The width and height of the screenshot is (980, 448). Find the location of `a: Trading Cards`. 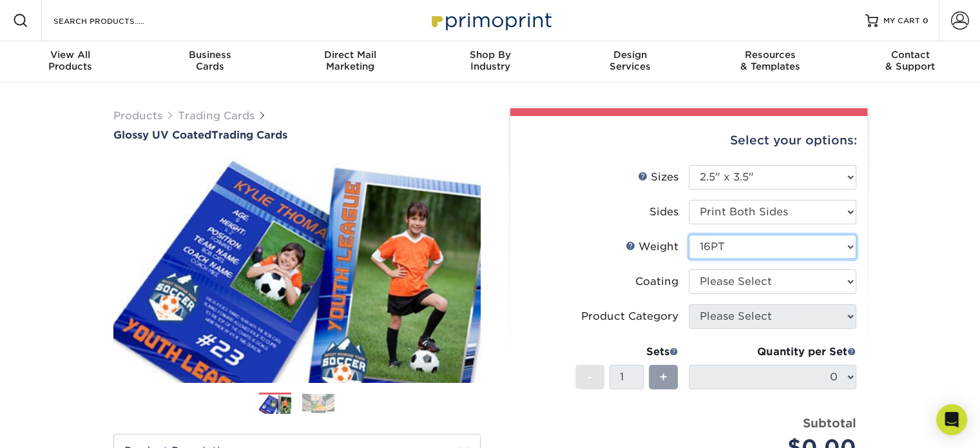

a: Trading Cards is located at coordinates (216, 115).